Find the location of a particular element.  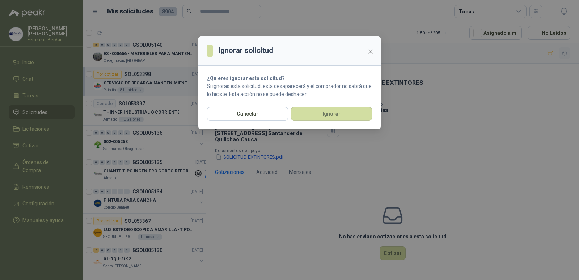

h3: Ignorar solicitud is located at coordinates (246, 50).